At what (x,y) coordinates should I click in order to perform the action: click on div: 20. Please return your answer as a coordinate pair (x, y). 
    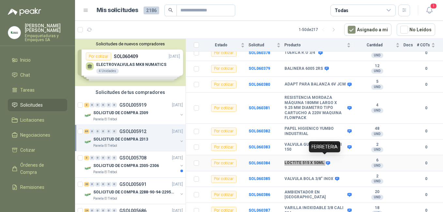
    Looking at the image, I should click on (87, 184).